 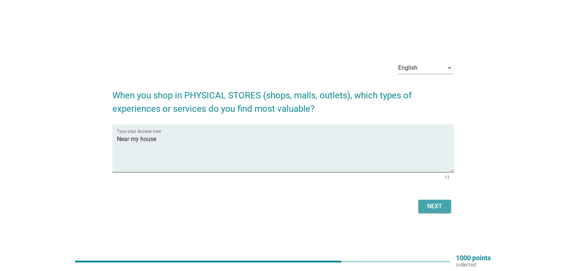 I want to click on div: Next, so click(x=434, y=207).